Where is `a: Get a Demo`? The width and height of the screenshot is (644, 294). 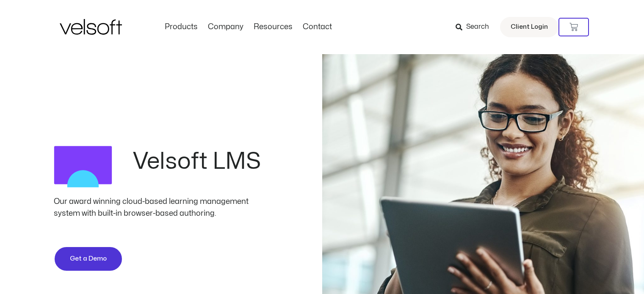 a: Get a Demo is located at coordinates (88, 259).